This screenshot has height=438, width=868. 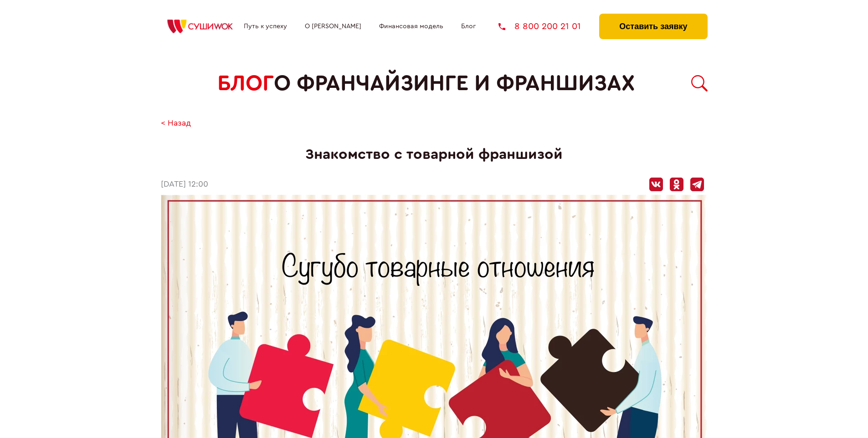 What do you see at coordinates (176, 124) in the screenshot?
I see `a: < Назад` at bounding box center [176, 124].